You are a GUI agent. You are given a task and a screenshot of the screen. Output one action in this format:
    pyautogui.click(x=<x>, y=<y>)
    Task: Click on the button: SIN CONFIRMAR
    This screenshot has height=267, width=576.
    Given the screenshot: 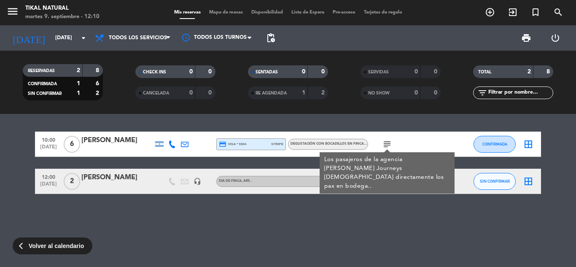 What is the action you would take?
    pyautogui.click(x=495, y=181)
    